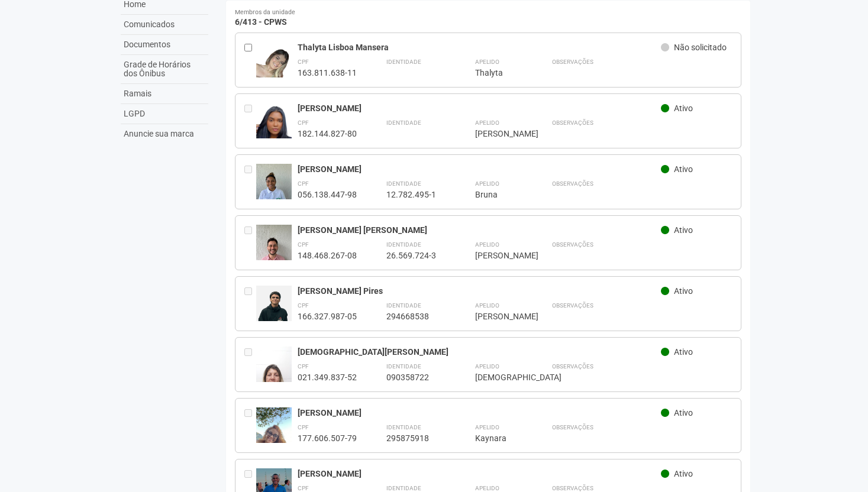 The height and width of the screenshot is (492, 868). Describe the element at coordinates (327, 438) in the screenshot. I see `div: 177.606.507-79` at that location.